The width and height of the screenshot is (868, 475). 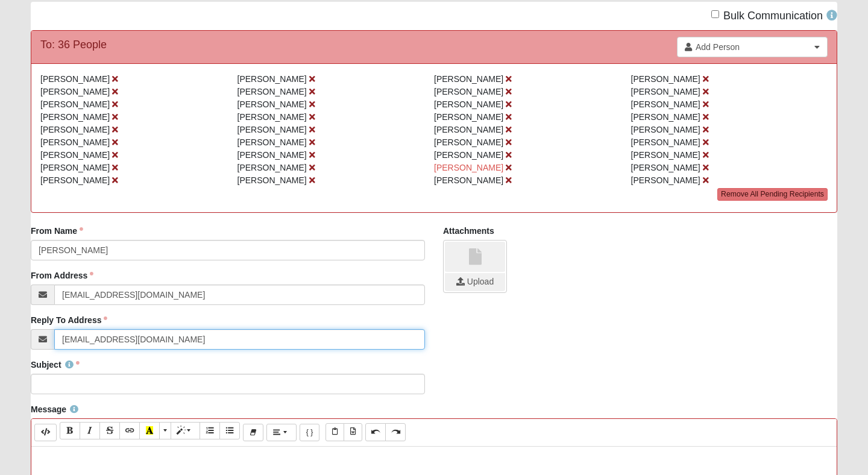 I want to click on button: Paragraph, so click(x=280, y=433).